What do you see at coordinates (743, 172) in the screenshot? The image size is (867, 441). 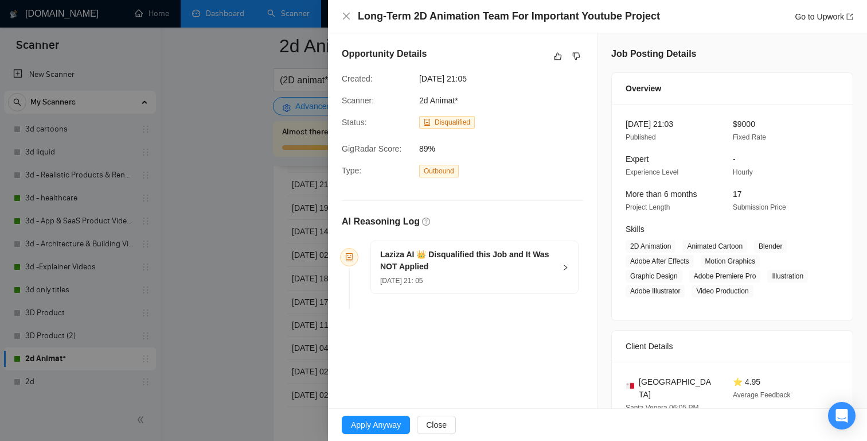 I see `span: Hourly` at bounding box center [743, 172].